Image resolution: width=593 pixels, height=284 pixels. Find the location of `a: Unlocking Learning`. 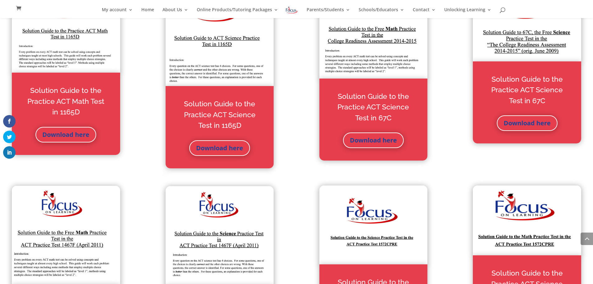

a: Unlocking Learning is located at coordinates (468, 13).